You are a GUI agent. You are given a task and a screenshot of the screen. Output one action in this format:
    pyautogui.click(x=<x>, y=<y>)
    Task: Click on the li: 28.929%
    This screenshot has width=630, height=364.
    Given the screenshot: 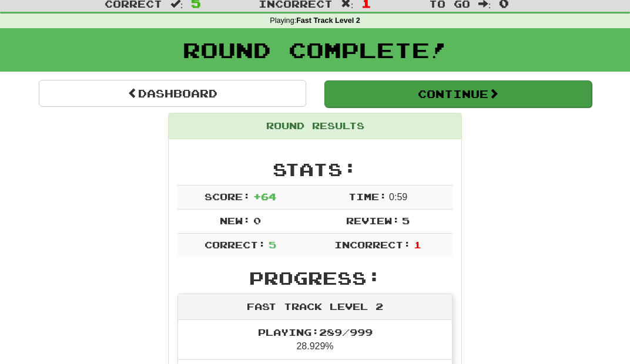 What is the action you would take?
    pyautogui.click(x=315, y=340)
    